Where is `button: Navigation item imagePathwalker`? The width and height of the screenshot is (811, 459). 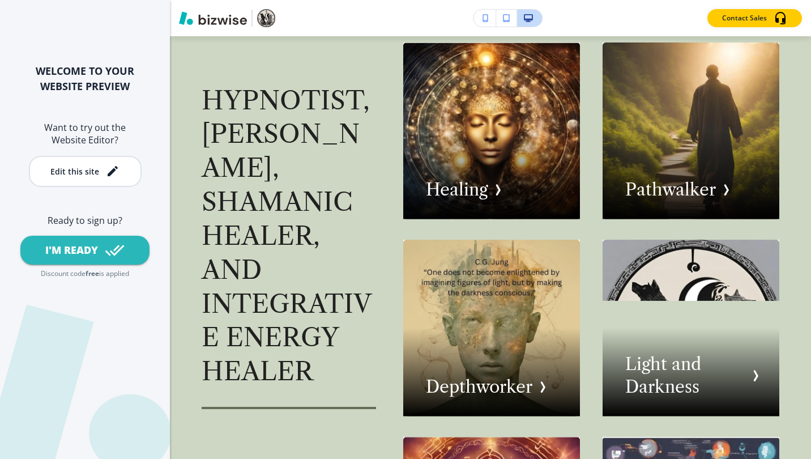 button: Navigation item imagePathwalker is located at coordinates (691, 131).